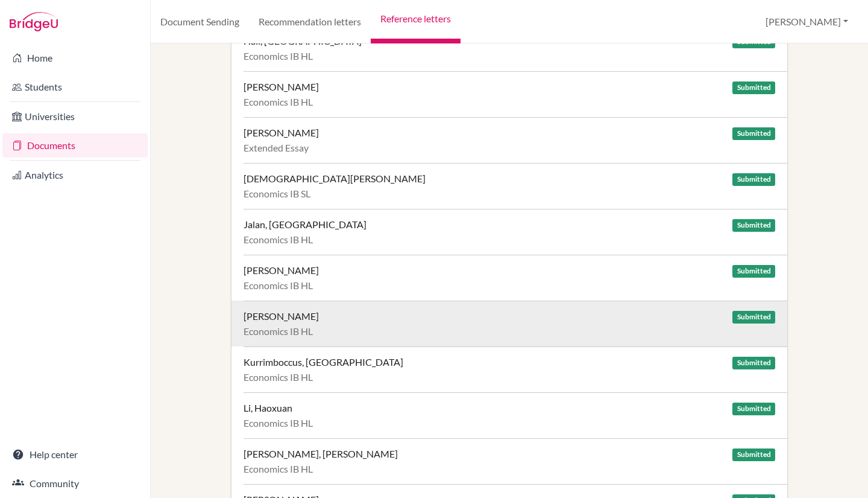 This screenshot has height=498, width=868. I want to click on a: Documents, so click(75, 146).